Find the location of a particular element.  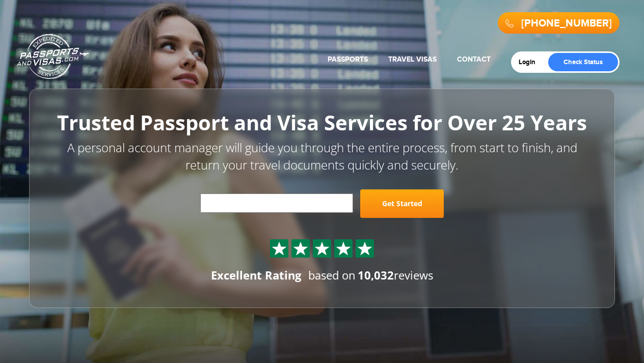

a: Login is located at coordinates (530, 62).